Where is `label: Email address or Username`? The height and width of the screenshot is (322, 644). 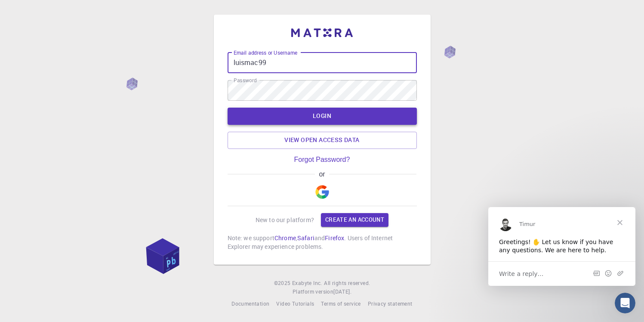
label: Email address or Username is located at coordinates (266, 53).